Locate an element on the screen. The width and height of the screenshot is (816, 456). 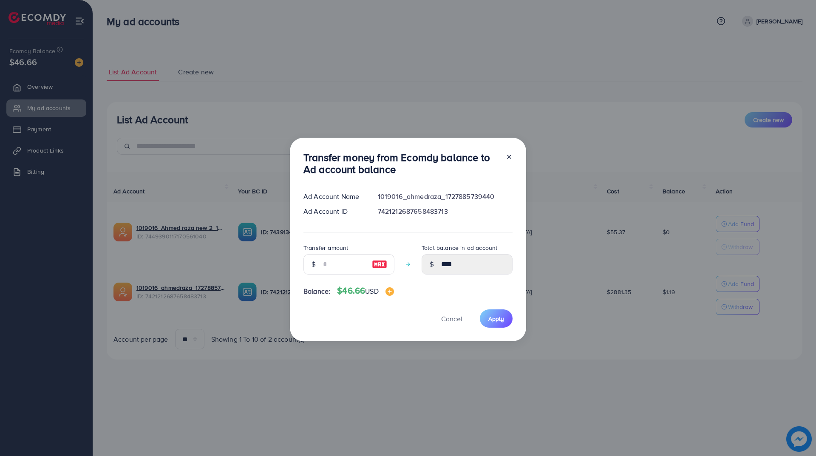
button: Apply is located at coordinates (496, 319).